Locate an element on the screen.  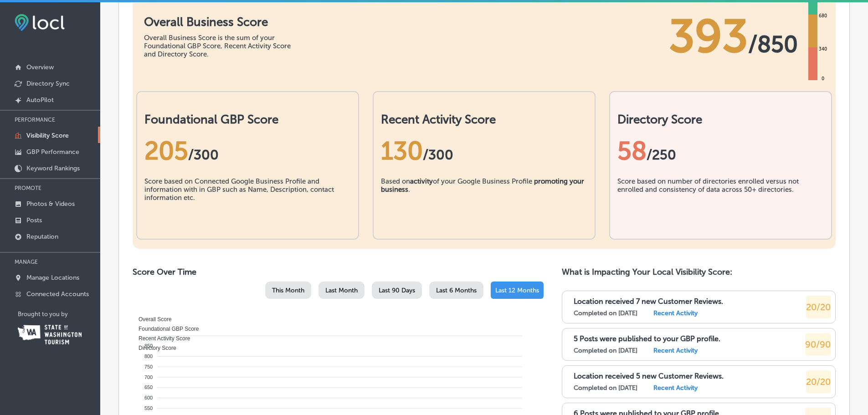
div: Score based on Connected Google Business Profile and information with in GBP such as Name, Descri... is located at coordinates (247, 200).